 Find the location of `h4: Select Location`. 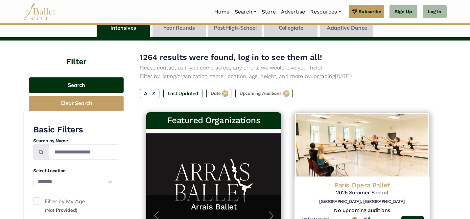

h4: Select Location is located at coordinates (76, 171).